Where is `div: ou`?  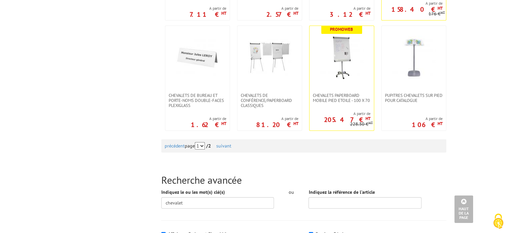 div: ou is located at coordinates (291, 192).